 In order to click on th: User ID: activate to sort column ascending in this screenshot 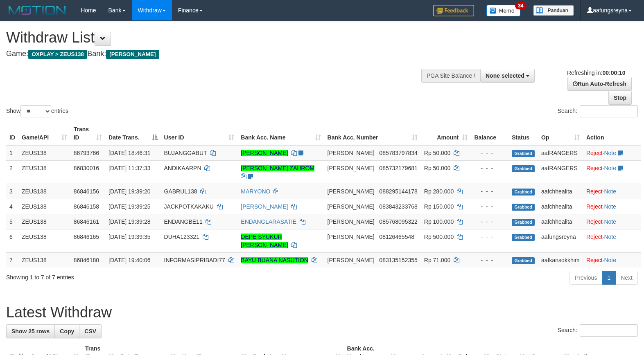, I will do `click(199, 134)`.